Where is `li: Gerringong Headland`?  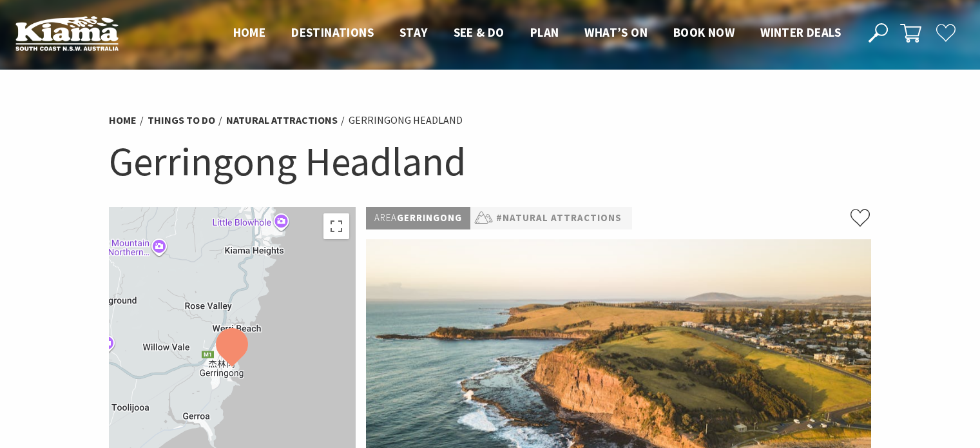
li: Gerringong Headland is located at coordinates (406, 121).